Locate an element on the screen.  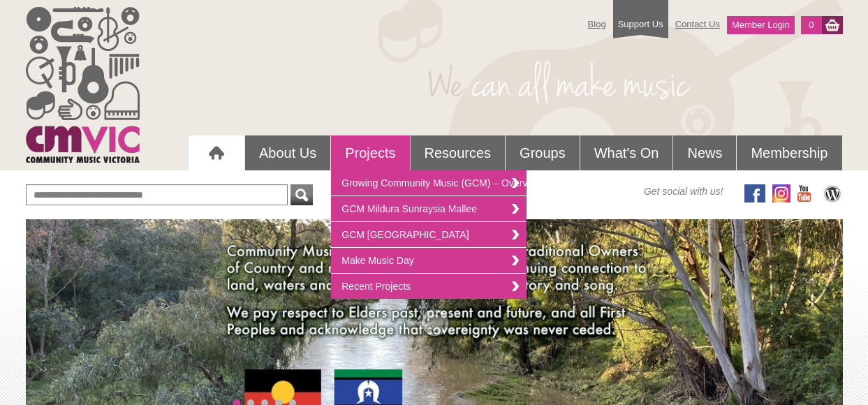
img: icon-instagram.png is located at coordinates (781, 193).